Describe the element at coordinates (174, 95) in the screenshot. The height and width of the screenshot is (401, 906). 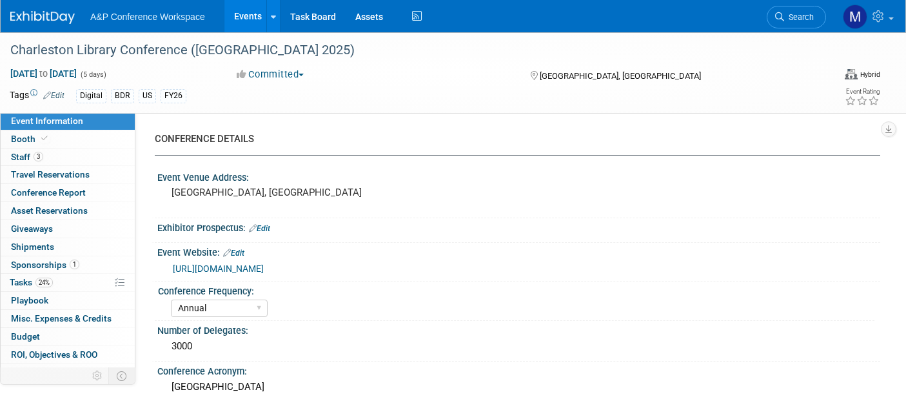
I see `div: FY26` at that location.